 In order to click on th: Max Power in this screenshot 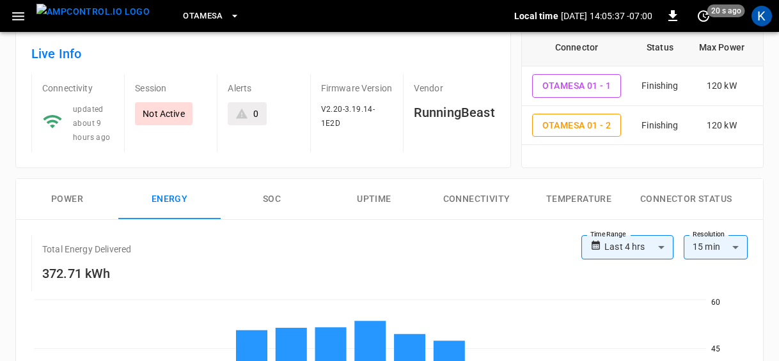, I will do `click(721, 47)`.